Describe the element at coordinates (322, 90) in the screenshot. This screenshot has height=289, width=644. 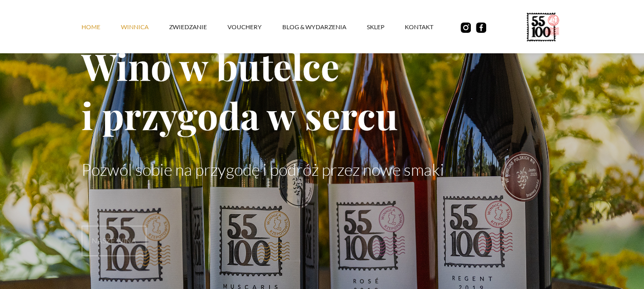
I see `h1: Wino w butelce i przygoda w sercu` at that location.